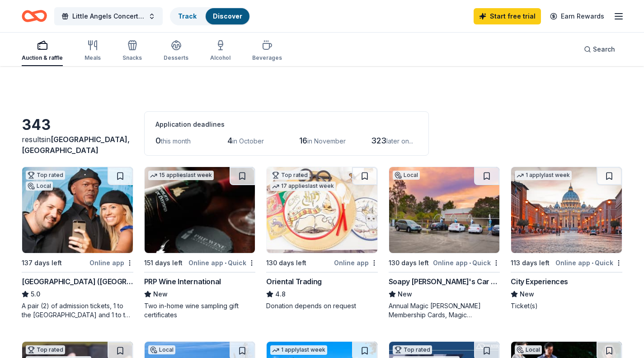 This screenshot has width=644, height=358. Describe the element at coordinates (267, 51) in the screenshot. I see `button: Beverages` at that location.